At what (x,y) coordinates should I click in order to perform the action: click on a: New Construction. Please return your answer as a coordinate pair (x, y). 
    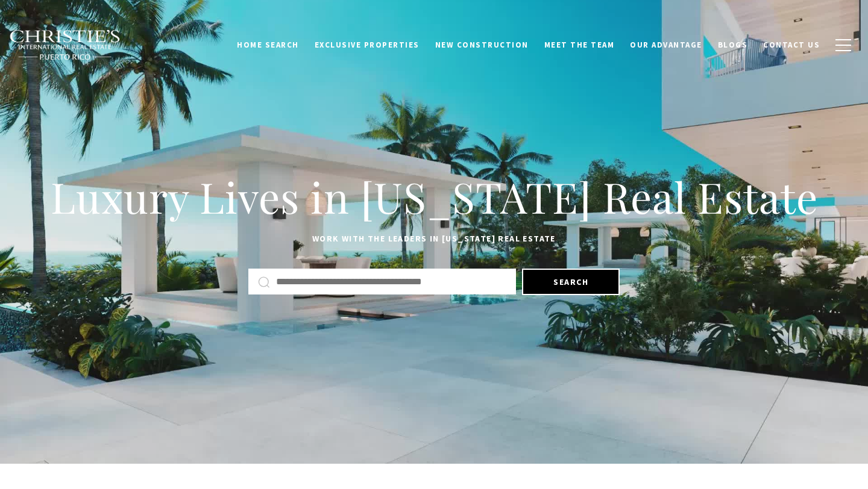
    Looking at the image, I should click on (481, 44).